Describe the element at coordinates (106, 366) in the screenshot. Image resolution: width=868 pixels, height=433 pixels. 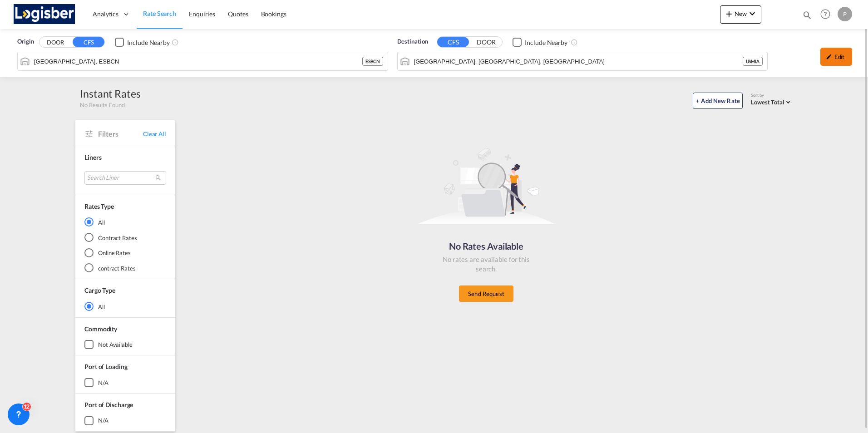
I see `span: Port of Loading` at that location.